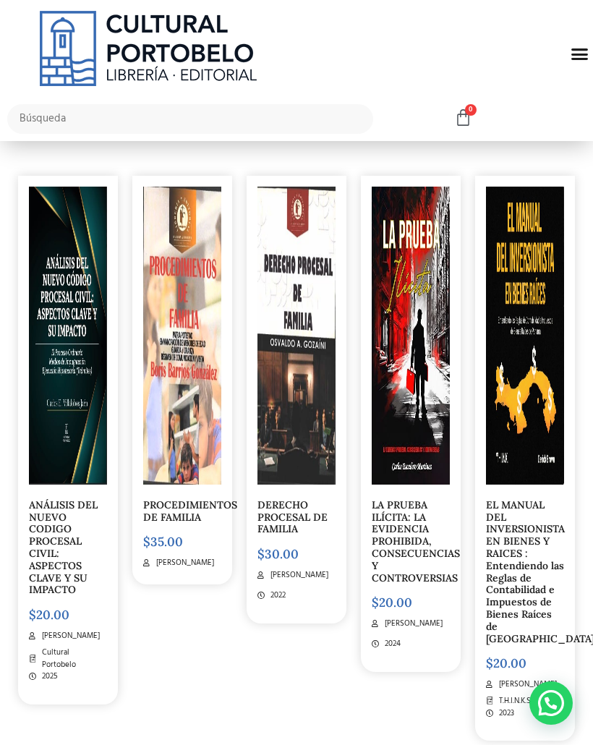  Describe the element at coordinates (390, 643) in the screenshot. I see `span: 2024` at that location.